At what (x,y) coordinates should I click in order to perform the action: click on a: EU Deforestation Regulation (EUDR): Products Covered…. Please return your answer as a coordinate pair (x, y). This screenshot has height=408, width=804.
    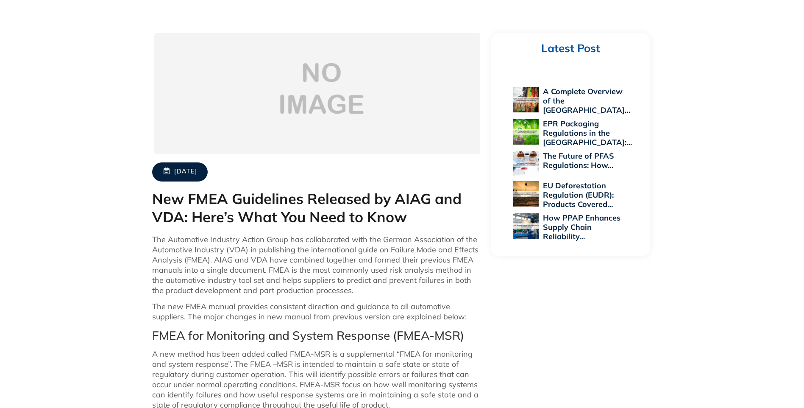
    Looking at the image, I should click on (578, 195).